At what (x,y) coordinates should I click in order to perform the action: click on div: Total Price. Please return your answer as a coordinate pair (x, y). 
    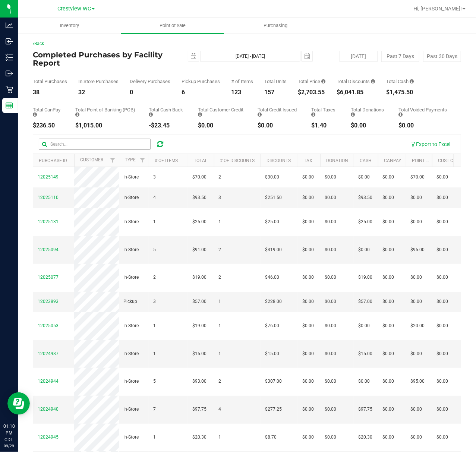
    Looking at the image, I should click on (312, 81).